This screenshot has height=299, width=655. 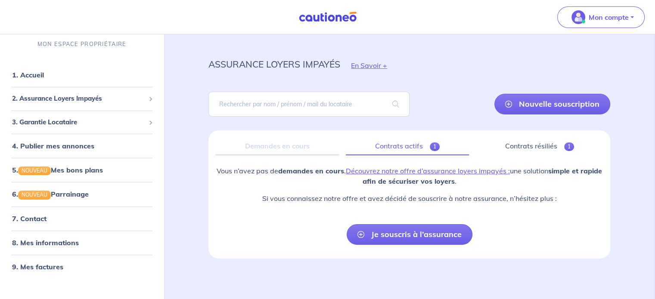 I want to click on img: illu_account_valid_menu.svg, so click(x=578, y=17).